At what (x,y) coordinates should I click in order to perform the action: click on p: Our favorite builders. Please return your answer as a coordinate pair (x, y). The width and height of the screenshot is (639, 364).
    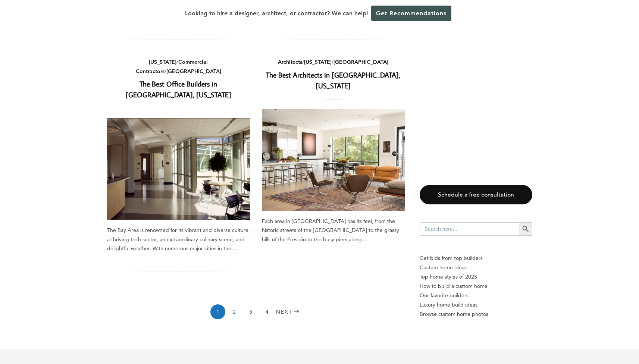
    Looking at the image, I should click on (476, 295).